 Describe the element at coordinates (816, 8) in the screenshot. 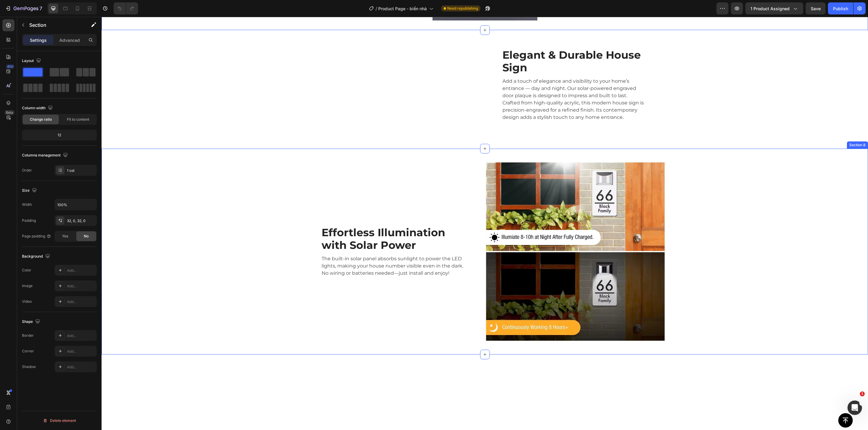

I see `span: Save` at that location.